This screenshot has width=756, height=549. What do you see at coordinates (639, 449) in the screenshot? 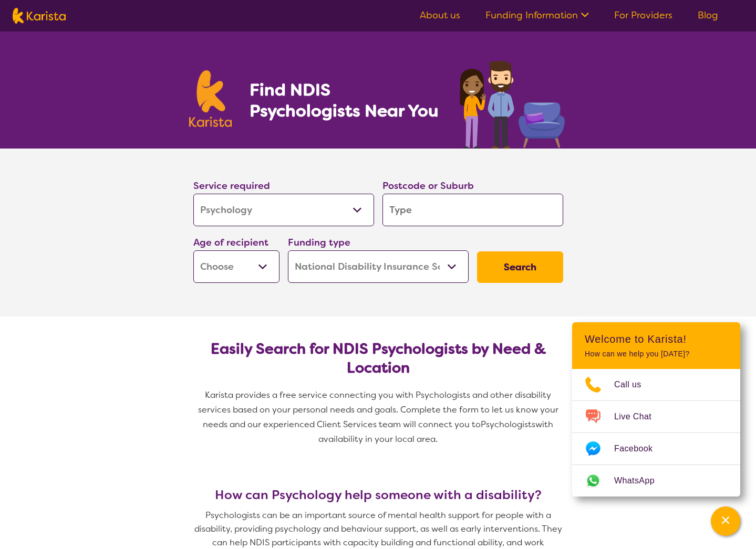
I see `span: Facebook` at bounding box center [639, 449].